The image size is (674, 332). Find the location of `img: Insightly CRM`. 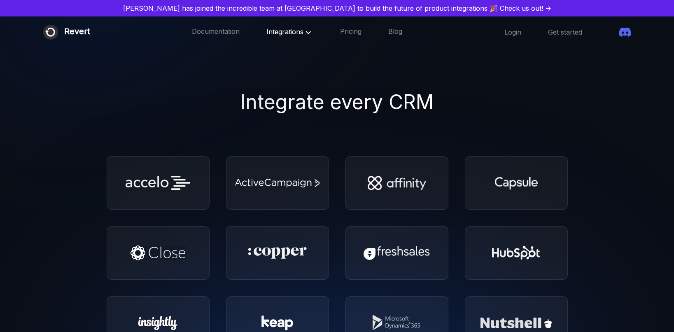

img: Insightly CRM is located at coordinates (158, 323).